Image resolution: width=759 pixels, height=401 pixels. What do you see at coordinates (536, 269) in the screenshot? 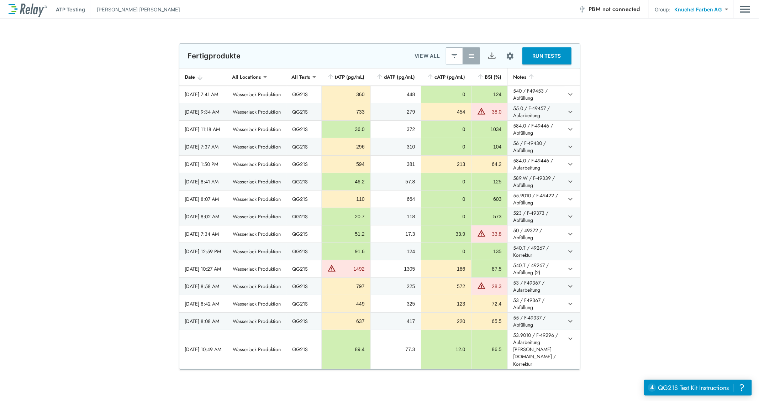
I see `td: 540.T / 49267 / Abfüllung (2)` at bounding box center [536, 269].